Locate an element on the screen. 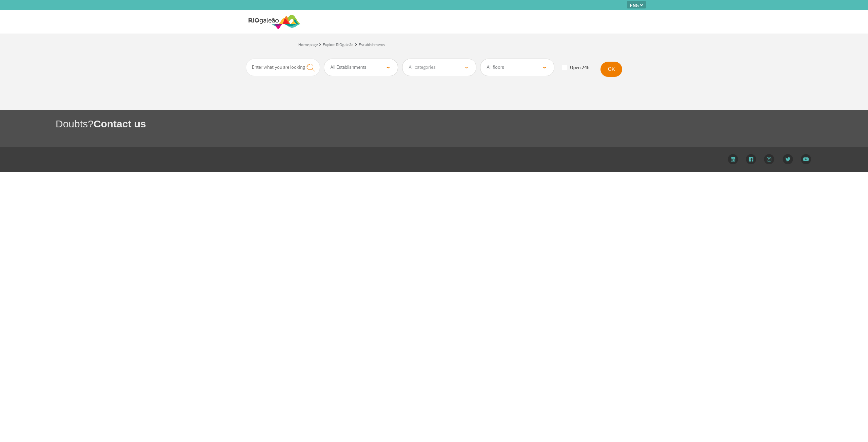  h1: Doubts? is located at coordinates (462, 124).